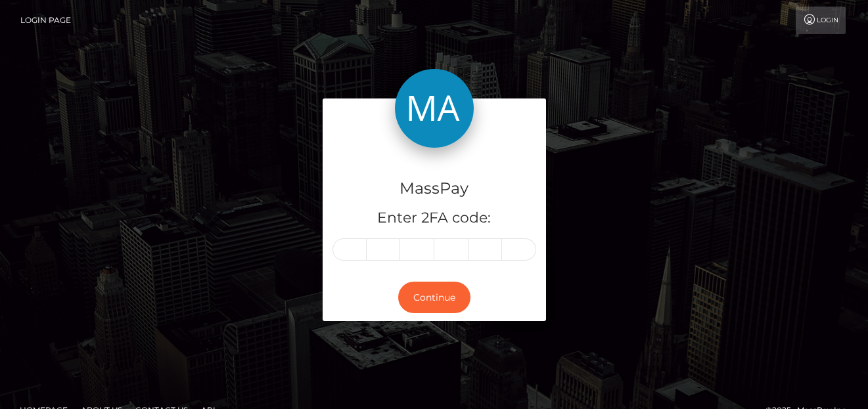  What do you see at coordinates (434, 188) in the screenshot?
I see `h4: MassPay` at bounding box center [434, 188].